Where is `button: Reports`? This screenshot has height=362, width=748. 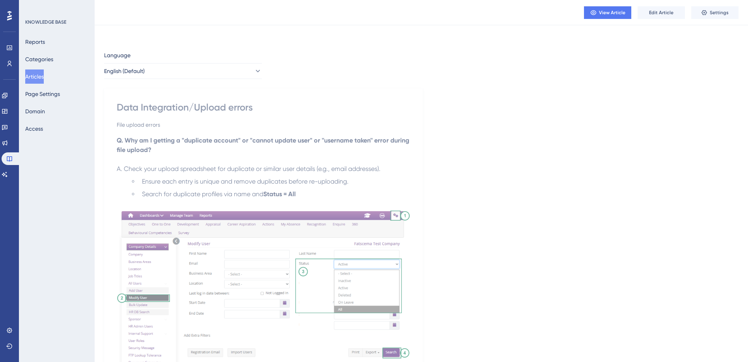
button: Reports is located at coordinates (35, 42).